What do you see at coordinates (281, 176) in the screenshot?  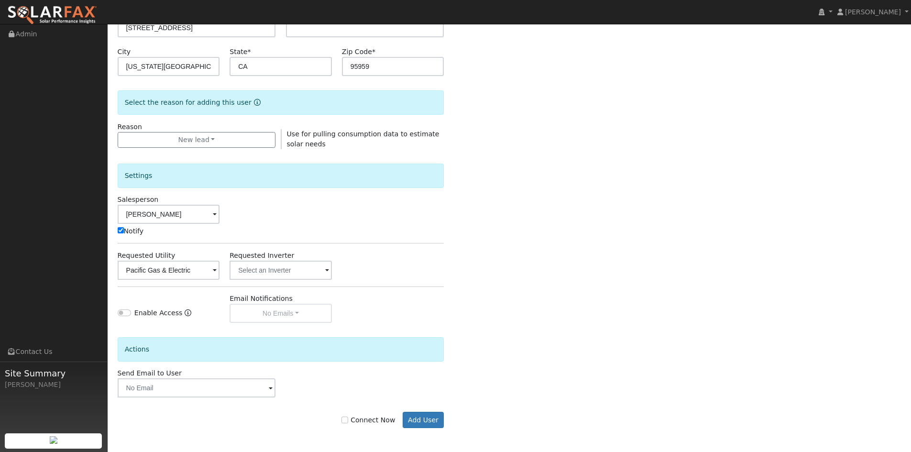 I see `div: Settings` at bounding box center [281, 176].